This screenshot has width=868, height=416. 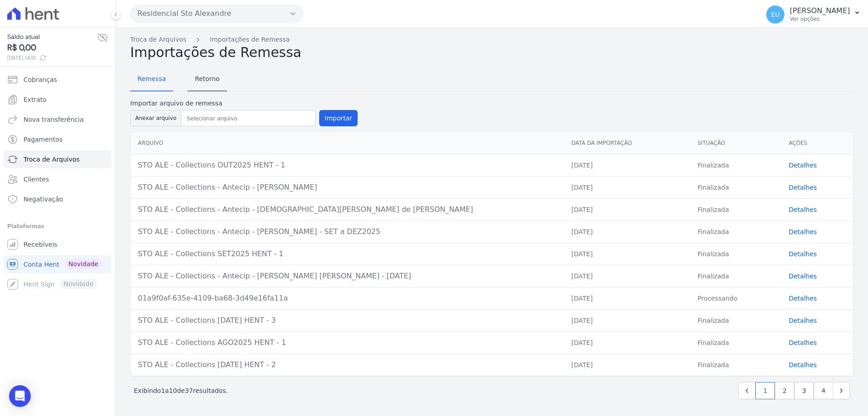 I want to click on a: Next, so click(x=842, y=391).